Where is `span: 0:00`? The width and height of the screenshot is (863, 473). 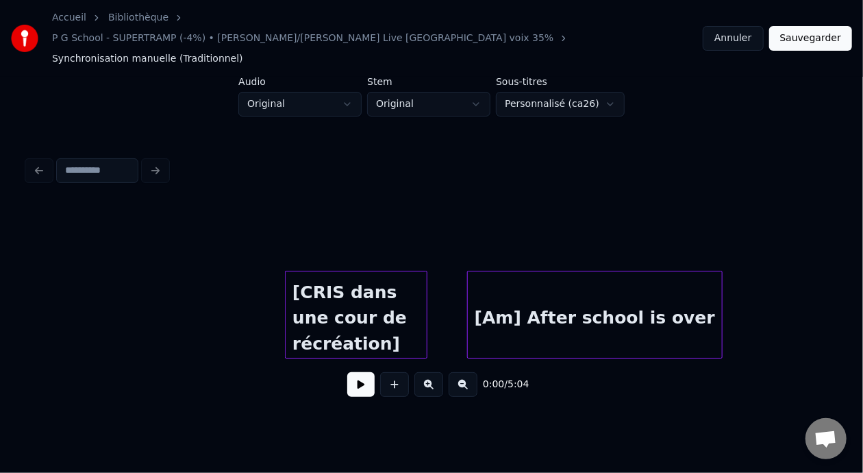
span: 0:00 is located at coordinates (493, 384).